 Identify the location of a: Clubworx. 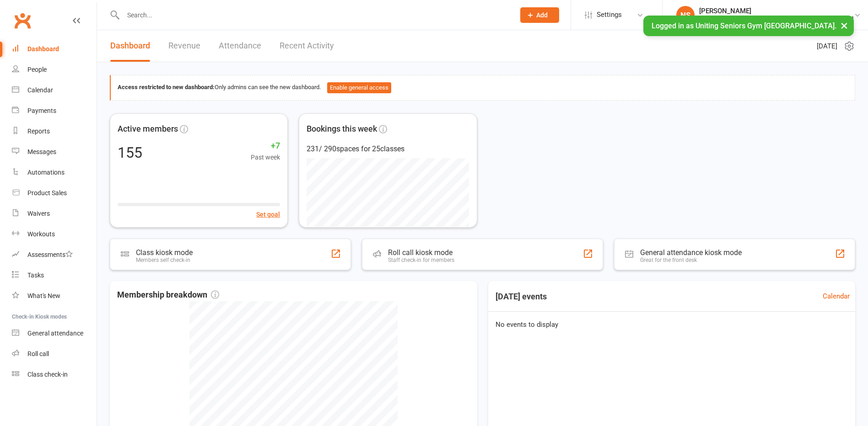
(23, 21).